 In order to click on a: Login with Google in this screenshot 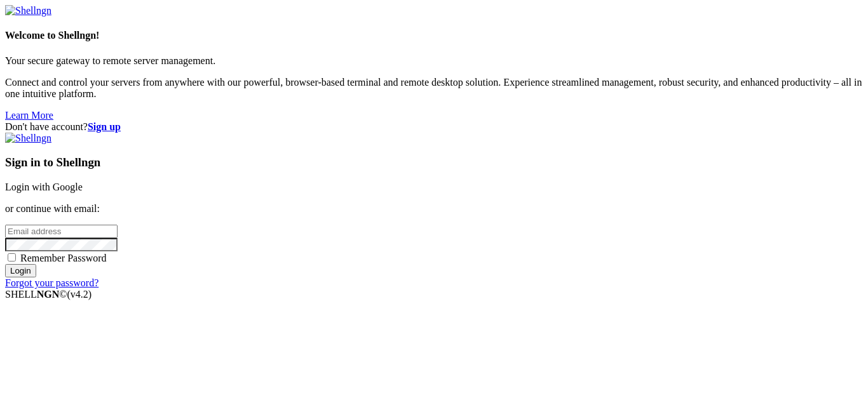, I will do `click(44, 187)`.